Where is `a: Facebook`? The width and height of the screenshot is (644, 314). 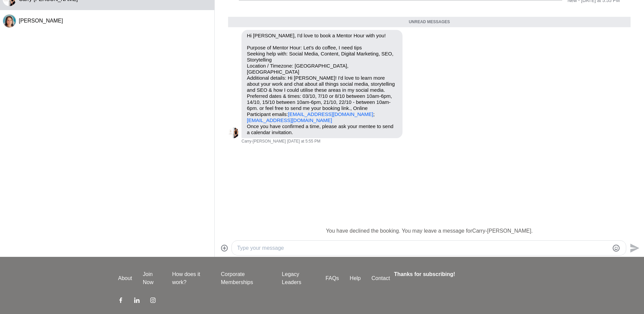 a: Facebook is located at coordinates (121, 301).